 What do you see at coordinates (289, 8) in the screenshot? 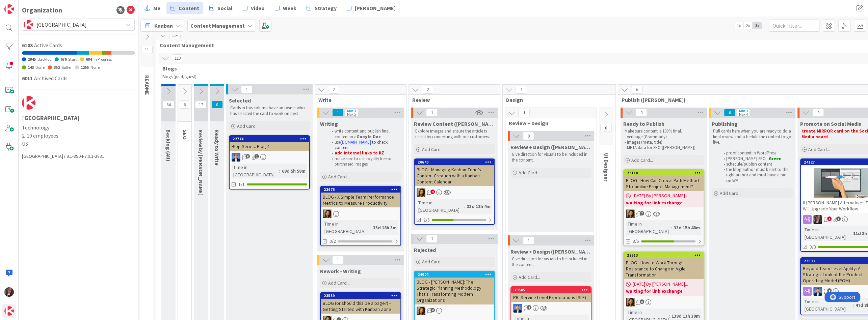
I see `span: Week` at bounding box center [289, 8].